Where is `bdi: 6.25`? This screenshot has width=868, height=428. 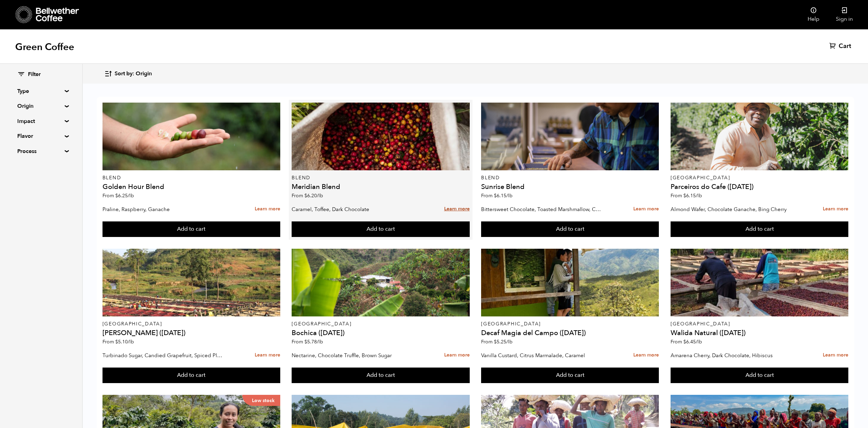 bdi: 6.25 is located at coordinates (124, 195).